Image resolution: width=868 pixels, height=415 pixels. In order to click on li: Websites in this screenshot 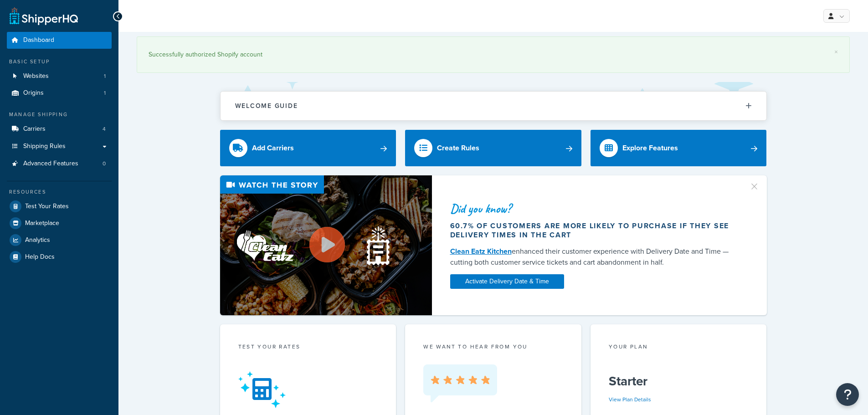, I will do `click(59, 76)`.